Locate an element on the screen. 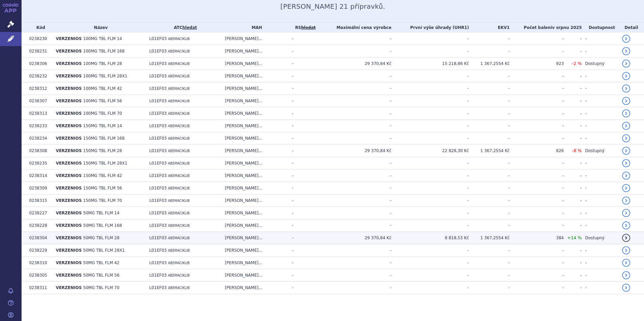  td: 15 218,86 Kč is located at coordinates (430, 64).